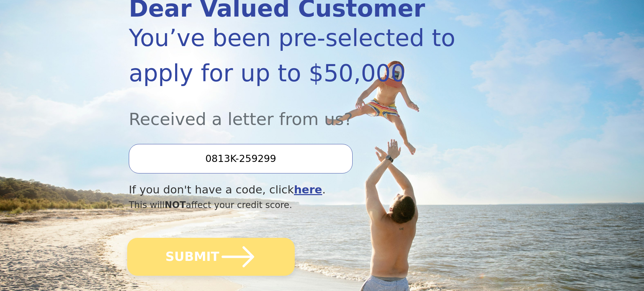 The image size is (644, 291). Describe the element at coordinates (308, 190) in the screenshot. I see `b: here` at that location.